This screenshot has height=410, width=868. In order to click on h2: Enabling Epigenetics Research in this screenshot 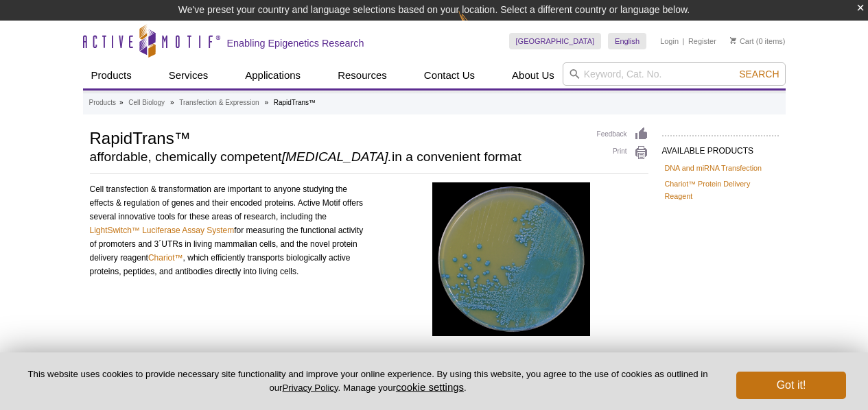, I will do `click(296, 44)`.